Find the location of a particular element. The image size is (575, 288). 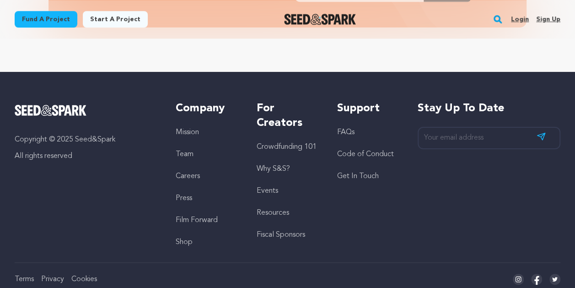

h5: For Creators is located at coordinates (287, 116).